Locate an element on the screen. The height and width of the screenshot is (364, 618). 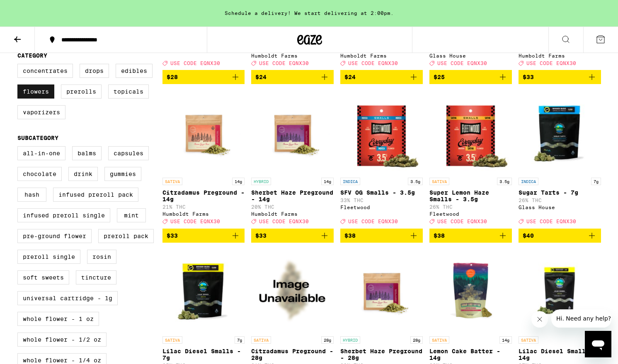
label: Whole Flower - 1/2 oz is located at coordinates (62, 340).